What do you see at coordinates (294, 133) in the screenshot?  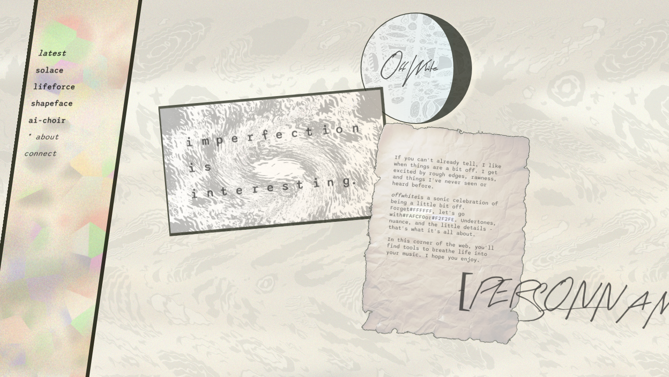 I see `span: c` at bounding box center [294, 133].